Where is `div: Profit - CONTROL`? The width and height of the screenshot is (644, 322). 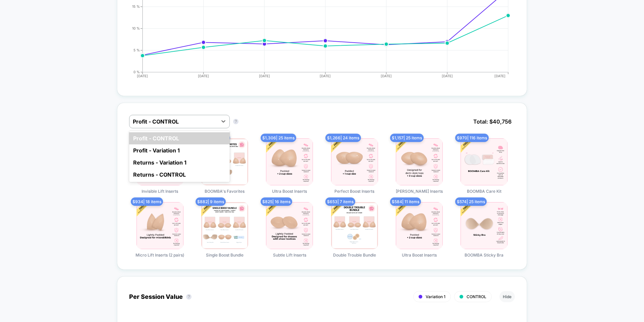 div: Profit - CONTROL is located at coordinates (179, 138).